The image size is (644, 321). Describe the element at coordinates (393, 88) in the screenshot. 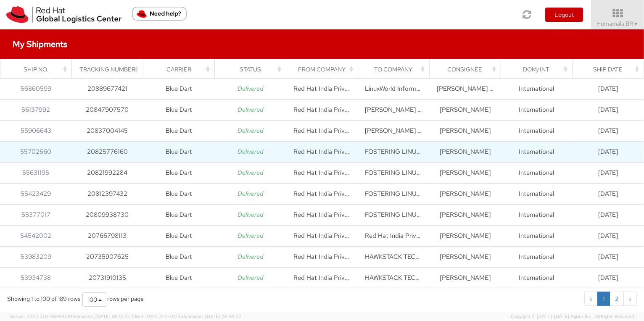

I see `td: LinuxWorld Informatics Private Limited` at that location.